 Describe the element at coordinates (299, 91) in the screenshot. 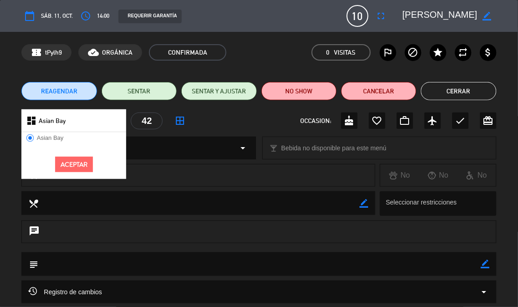

I see `button: NO SHOW` at that location.